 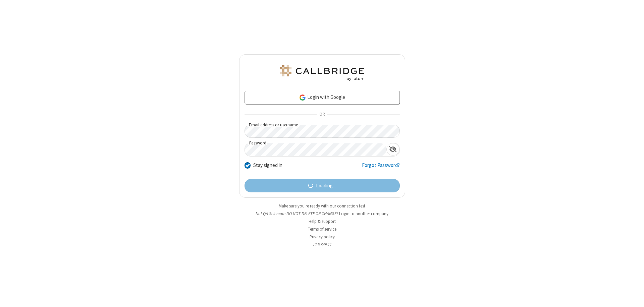 I want to click on li: v2.6.349.11, so click(x=322, y=244).